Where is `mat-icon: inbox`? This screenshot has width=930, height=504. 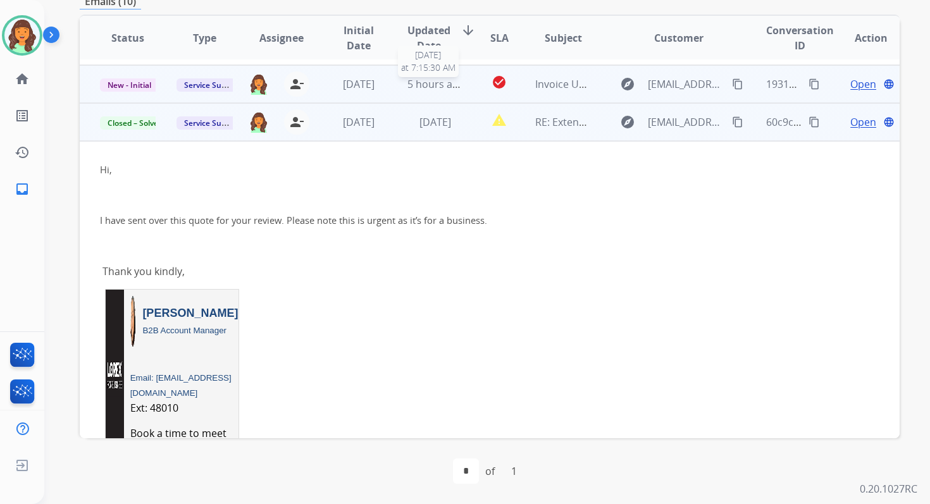
mat-icon: inbox is located at coordinates (22, 189).